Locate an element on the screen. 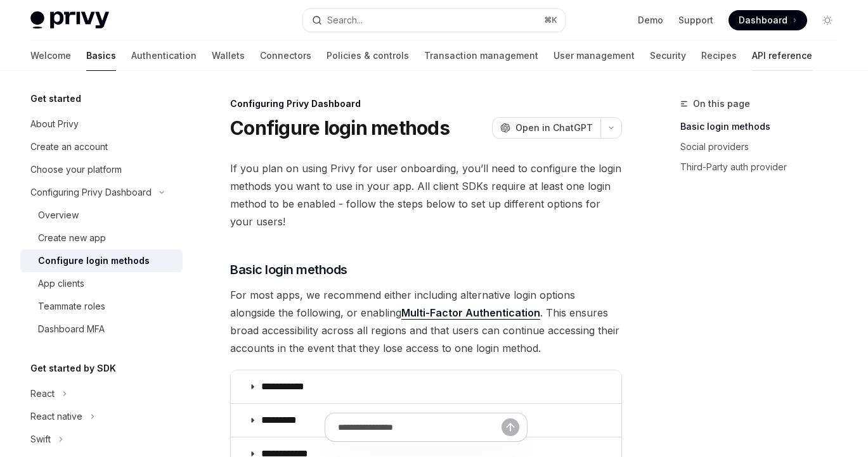 The height and width of the screenshot is (457, 868). span: Open in ChatGPT is located at coordinates (554, 128).